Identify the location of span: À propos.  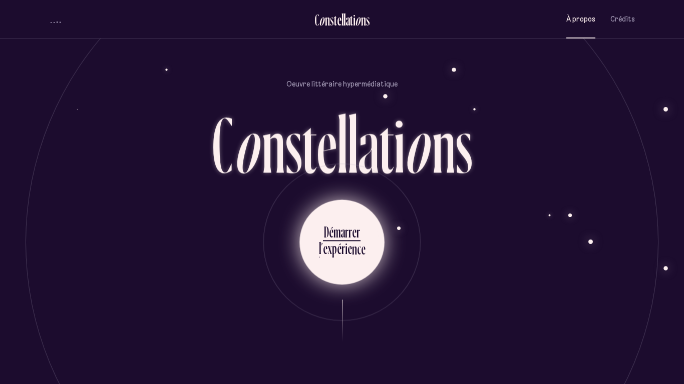
(581, 19).